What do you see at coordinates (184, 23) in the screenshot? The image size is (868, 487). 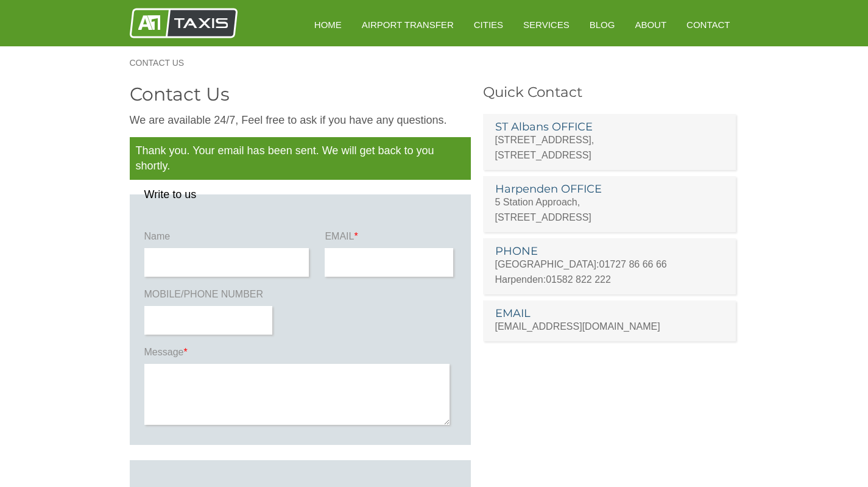 I see `img: A1 Taxis` at bounding box center [184, 23].